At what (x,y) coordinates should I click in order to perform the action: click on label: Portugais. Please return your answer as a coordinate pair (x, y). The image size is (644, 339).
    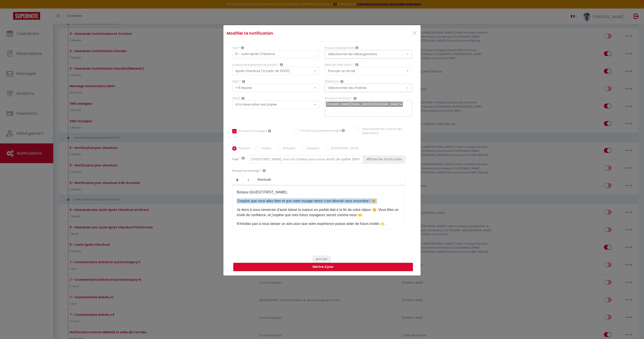
    Looking at the image, I should click on (288, 149).